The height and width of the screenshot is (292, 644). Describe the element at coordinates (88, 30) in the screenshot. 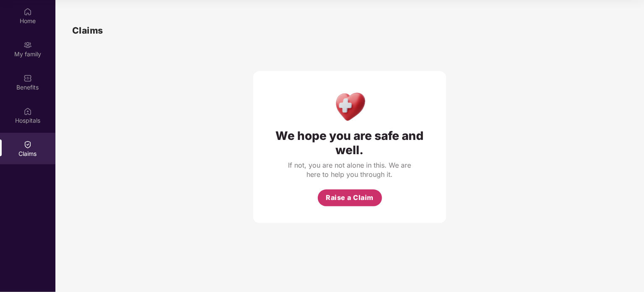

I see `h1: Claims` at that location.